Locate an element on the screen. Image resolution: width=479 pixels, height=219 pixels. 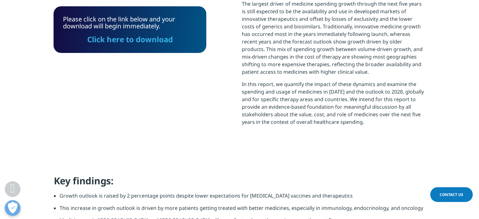
button: 개방형 기본 설정 is located at coordinates (13, 208).